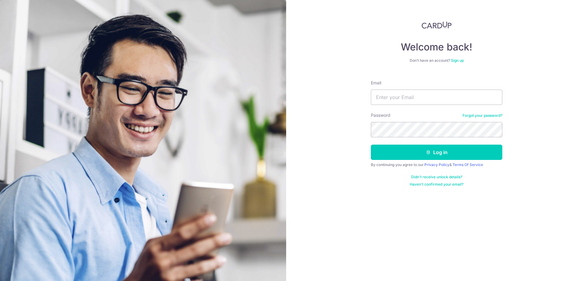 This screenshot has height=281, width=587. Describe the element at coordinates (437, 184) in the screenshot. I see `a: Haven't confirmed your email?` at that location.